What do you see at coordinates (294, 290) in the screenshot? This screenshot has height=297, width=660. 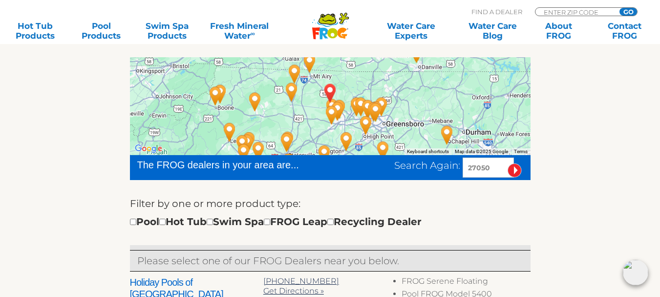 I see `a: Get Directions »` at bounding box center [294, 290].